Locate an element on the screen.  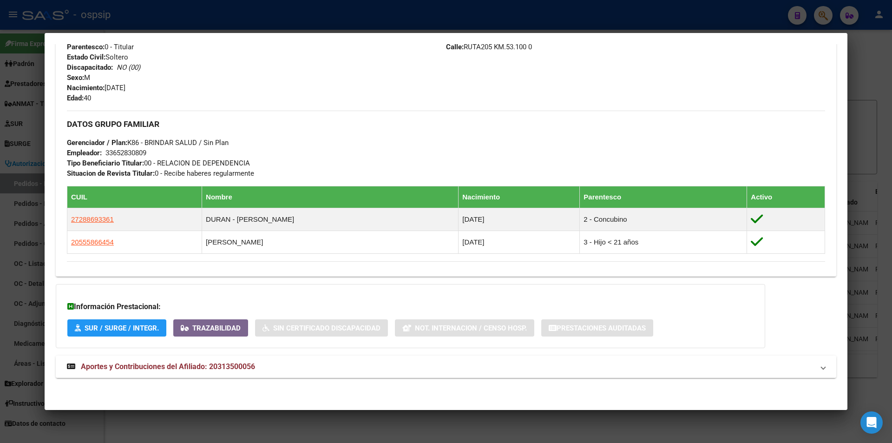
span: Aportes y Contribuciones del Afiliado: 20313500056 is located at coordinates (168, 366).